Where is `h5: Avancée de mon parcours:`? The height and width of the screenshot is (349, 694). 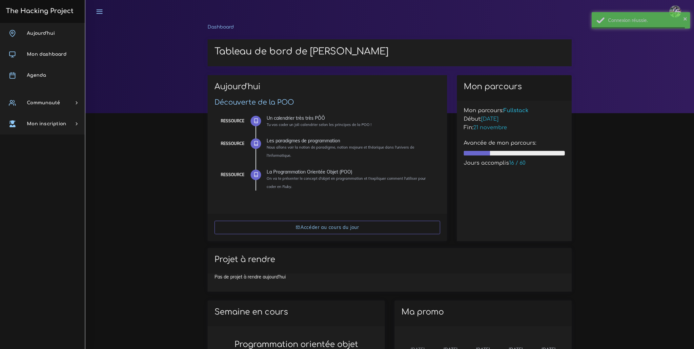
h5: Avancée de mon parcours: is located at coordinates (514, 143).